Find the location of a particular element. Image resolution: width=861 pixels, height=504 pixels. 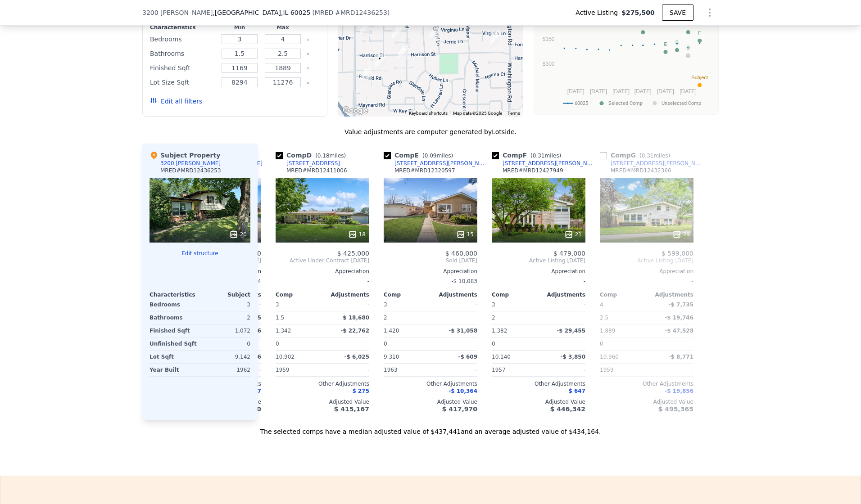

div: MRED # MRD12320597 is located at coordinates (425, 170).